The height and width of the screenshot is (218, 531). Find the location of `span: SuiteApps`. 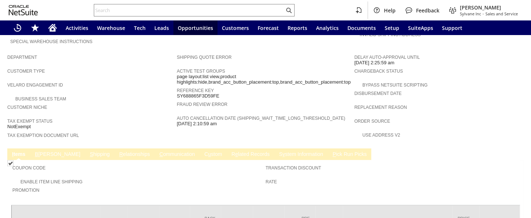

span: SuiteApps is located at coordinates (421, 28).